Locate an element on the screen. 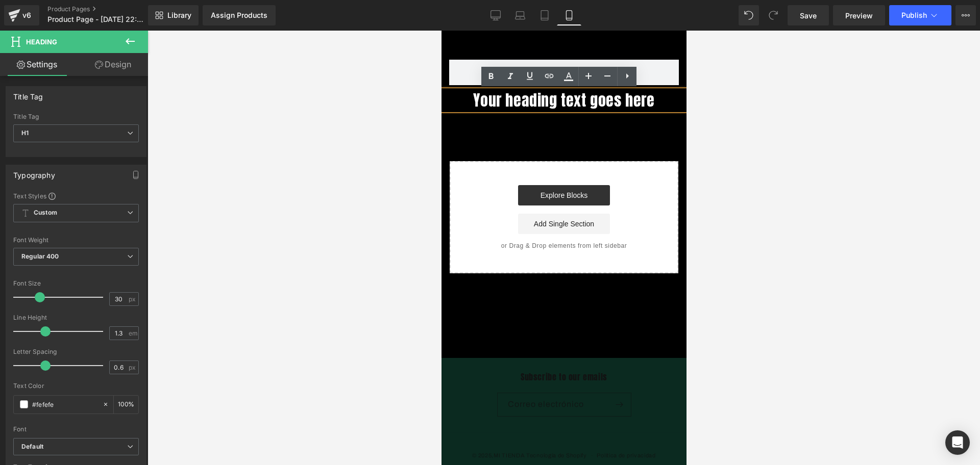 The width and height of the screenshot is (980, 465). span: em is located at coordinates (133, 333).